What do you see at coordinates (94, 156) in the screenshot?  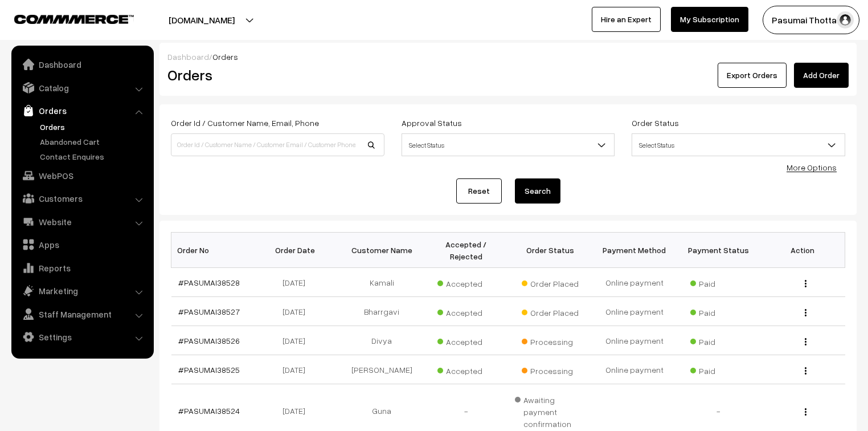 I see `a: Contact Enquires` at bounding box center [94, 156].